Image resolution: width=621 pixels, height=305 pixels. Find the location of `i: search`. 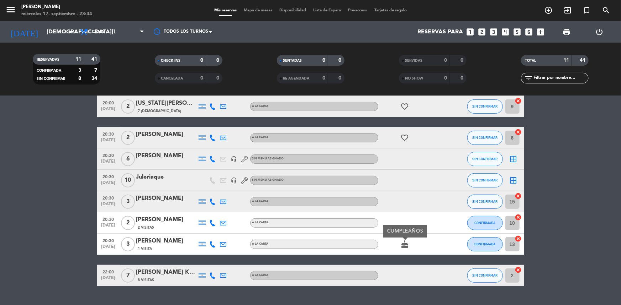

i: search is located at coordinates (606, 10).